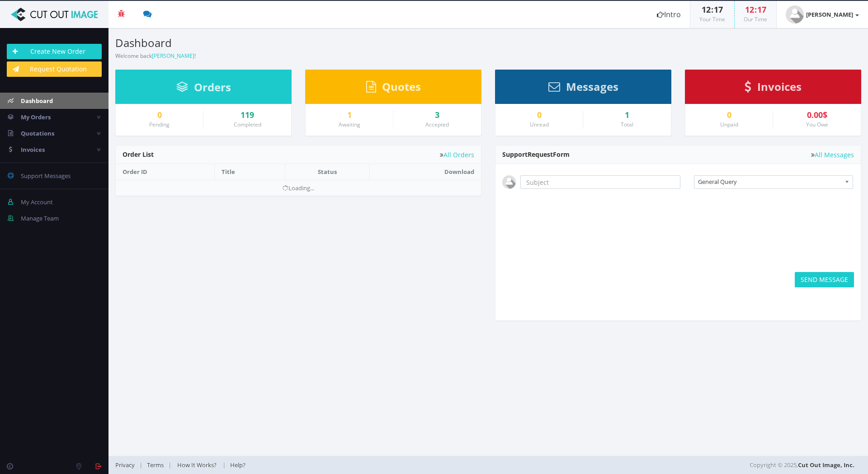  Describe the element at coordinates (138, 154) in the screenshot. I see `span: Order List` at that location.